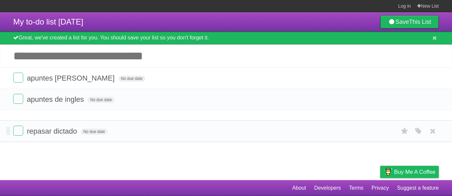  Describe the element at coordinates (405, 131) in the screenshot. I see `label: Star task` at that location.